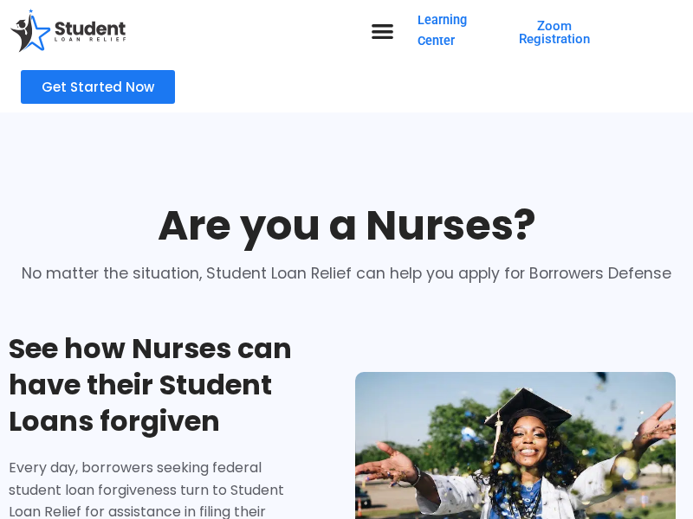  What do you see at coordinates (346, 226) in the screenshot?
I see `h2: Are you a Nurses?` at bounding box center [346, 226].